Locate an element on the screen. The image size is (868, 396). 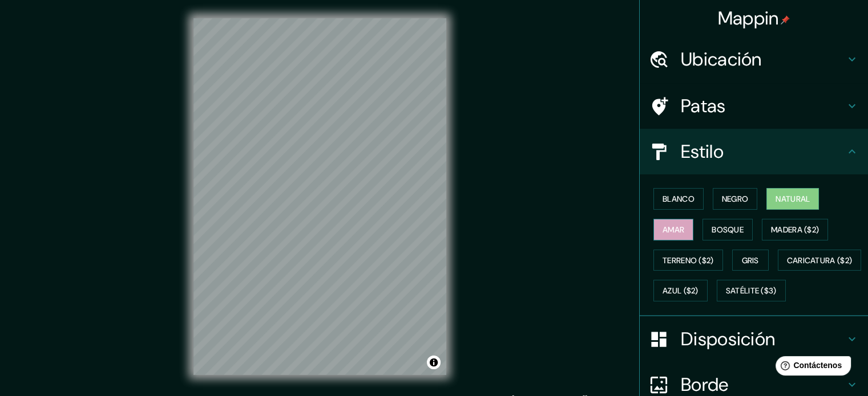
button: Caricatura ($2) is located at coordinates (819, 260).